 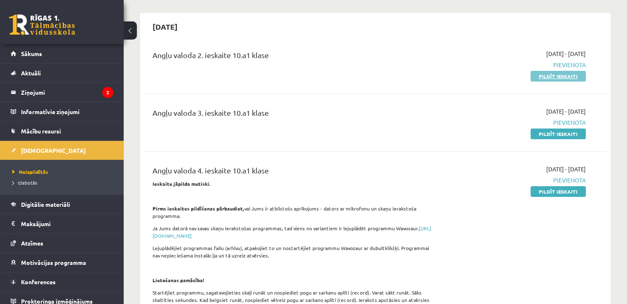 What do you see at coordinates (62, 224) in the screenshot?
I see `a: Maksājumi` at bounding box center [62, 224].